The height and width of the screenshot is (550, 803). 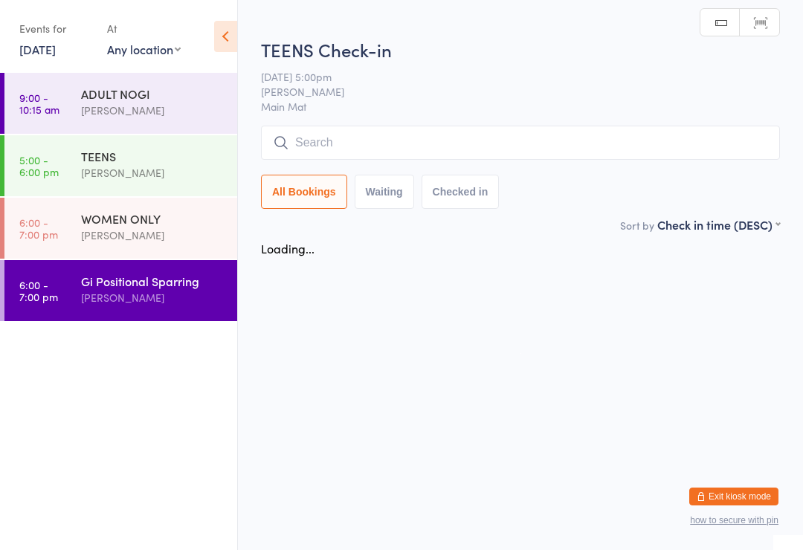 What do you see at coordinates (152, 94) in the screenshot?
I see `div: ADULT NOGI` at bounding box center [152, 94].